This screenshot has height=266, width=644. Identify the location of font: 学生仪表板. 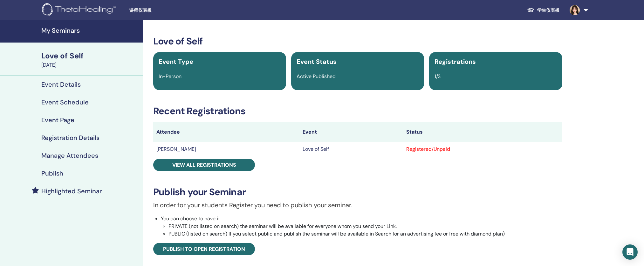
(548, 11).